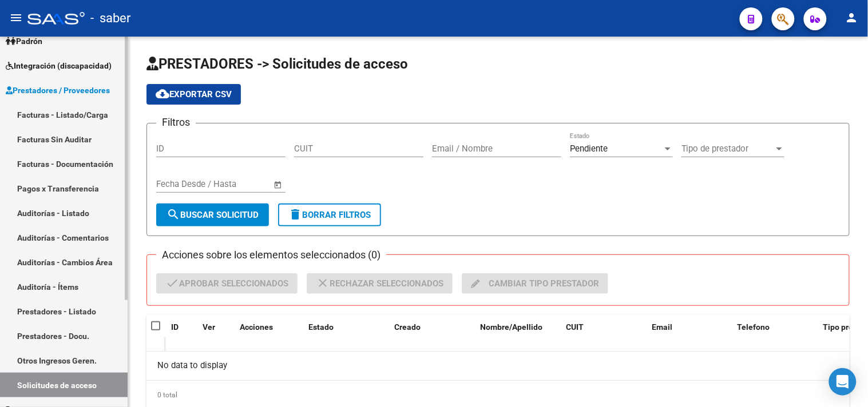 Image resolution: width=868 pixels, height=407 pixels. I want to click on span: Creado, so click(407, 327).